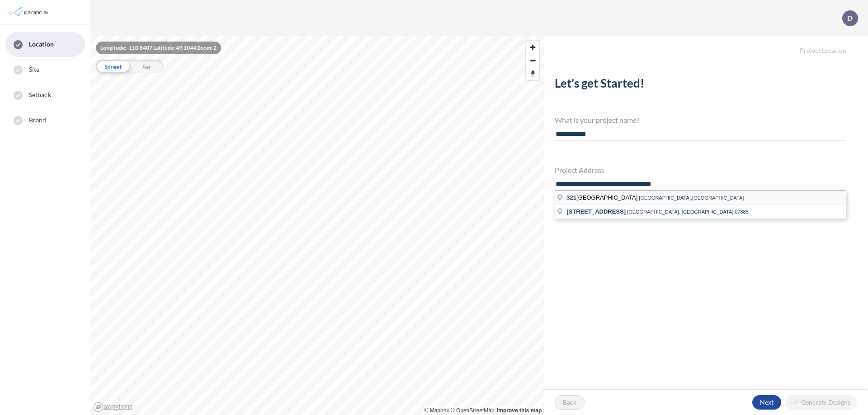 This screenshot has height=415, width=868. I want to click on a: Mapbox homepage, so click(113, 407).